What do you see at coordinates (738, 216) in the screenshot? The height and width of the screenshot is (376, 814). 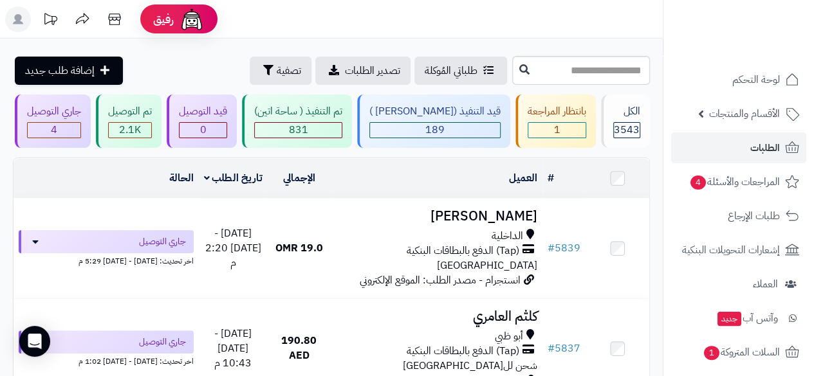 I see `a: طلبات الإرجاع` at bounding box center [738, 216].